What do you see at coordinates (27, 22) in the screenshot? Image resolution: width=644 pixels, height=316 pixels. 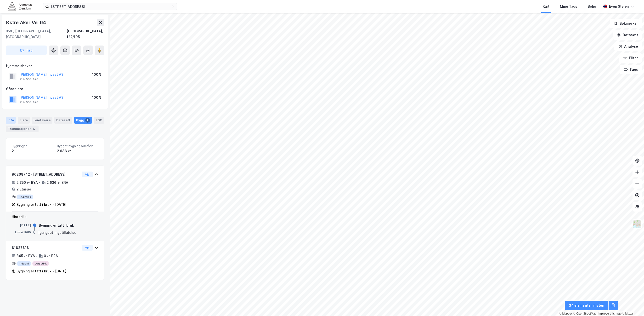 I see `div: Østre Aker Vei 64` at bounding box center [27, 22].